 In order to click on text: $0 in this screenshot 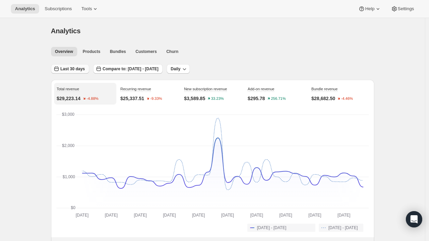, I will do `click(73, 208)`.